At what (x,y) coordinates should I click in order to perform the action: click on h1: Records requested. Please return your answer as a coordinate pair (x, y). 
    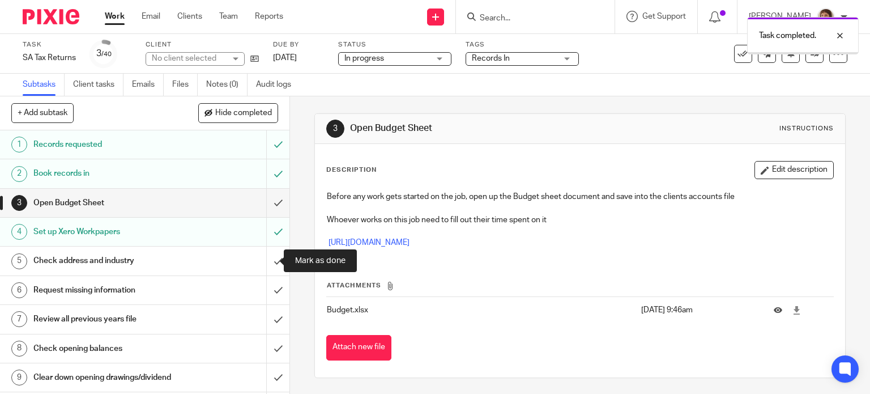
    Looking at the image, I should click on (107, 144).